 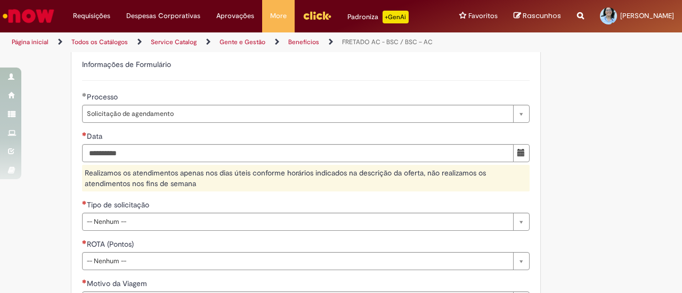 I want to click on span: Favoritos, so click(x=483, y=16).